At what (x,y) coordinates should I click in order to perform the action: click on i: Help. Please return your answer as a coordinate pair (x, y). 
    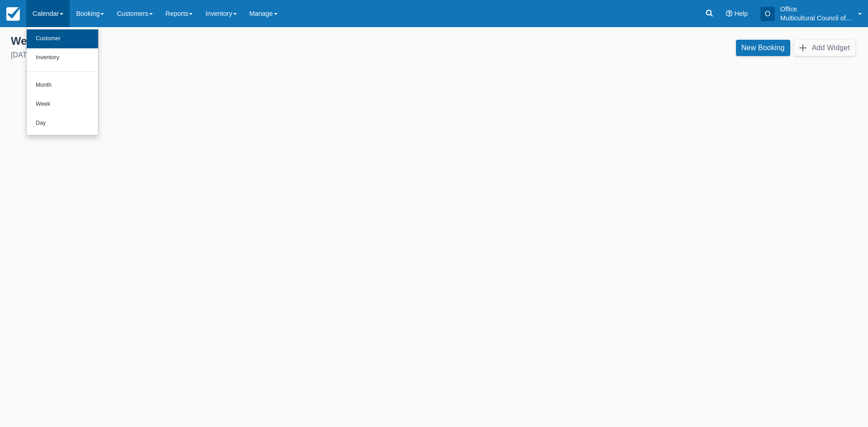
    Looking at the image, I should click on (729, 14).